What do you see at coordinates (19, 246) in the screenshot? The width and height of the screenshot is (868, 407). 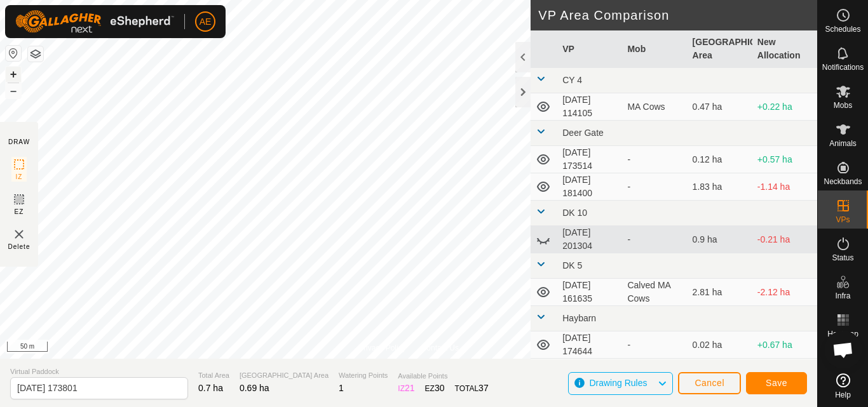 I see `span: Delete` at bounding box center [19, 246].